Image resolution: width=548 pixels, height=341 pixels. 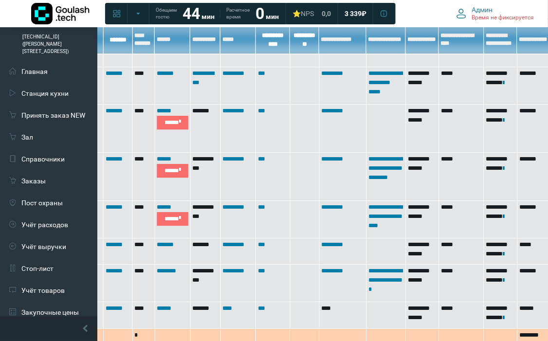 What do you see at coordinates (504, 18) in the screenshot?
I see `span: Время не фиксируется` at bounding box center [504, 18].